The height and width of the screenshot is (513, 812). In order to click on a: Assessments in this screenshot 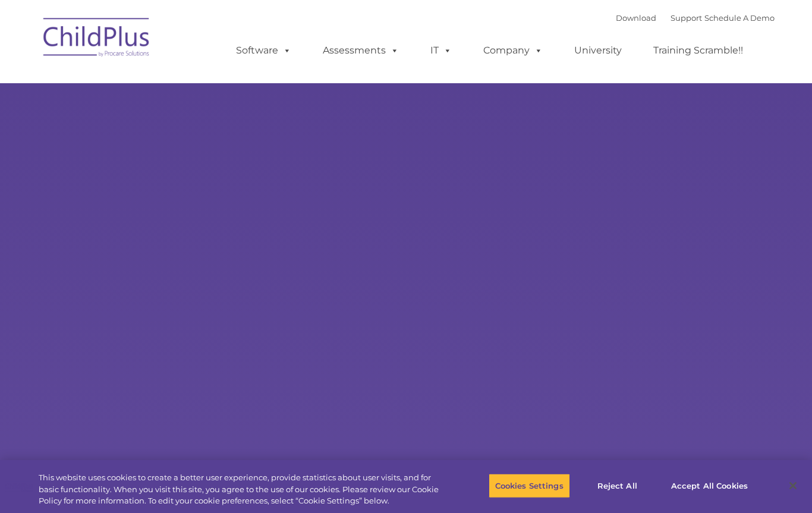, I will do `click(361, 51)`.